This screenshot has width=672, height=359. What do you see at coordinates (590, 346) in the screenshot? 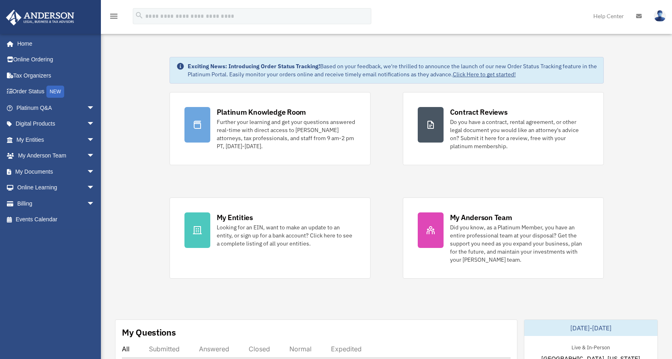
I see `div: Live & In-Person` at bounding box center [590, 346].